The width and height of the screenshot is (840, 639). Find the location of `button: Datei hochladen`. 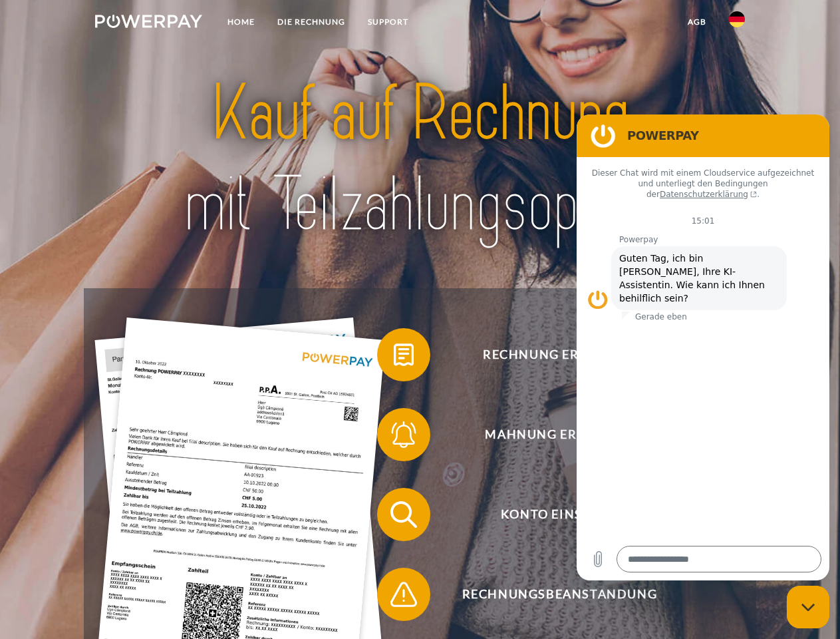

button: Datei hochladen is located at coordinates (22, 444).